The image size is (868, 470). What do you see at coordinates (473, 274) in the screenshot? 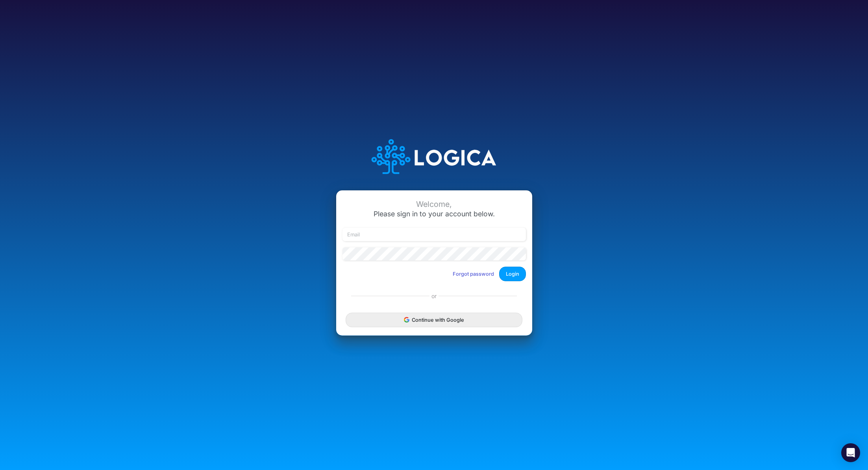
I see `button: Forgot password` at bounding box center [473, 274].